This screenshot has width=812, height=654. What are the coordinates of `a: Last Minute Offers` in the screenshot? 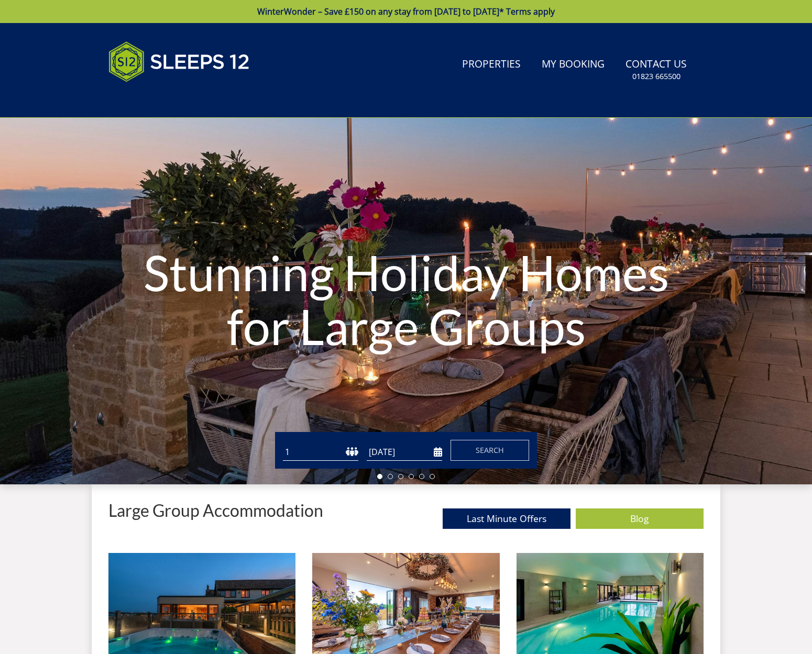 It's located at (506, 519).